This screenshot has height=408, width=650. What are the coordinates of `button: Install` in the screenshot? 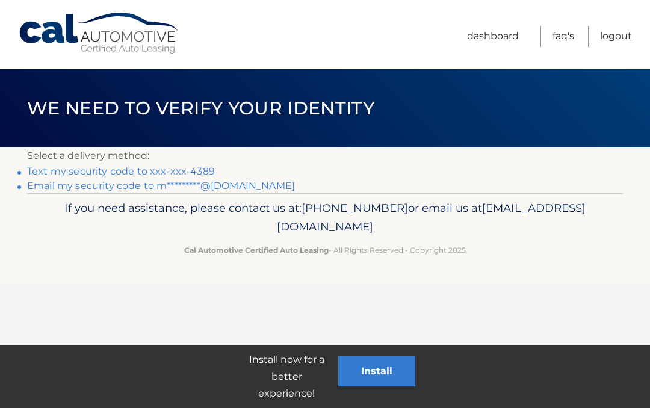 It's located at (377, 371).